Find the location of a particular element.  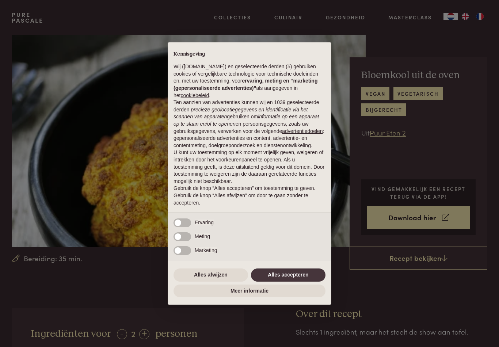

button: Alles afwijzen is located at coordinates (211, 275).